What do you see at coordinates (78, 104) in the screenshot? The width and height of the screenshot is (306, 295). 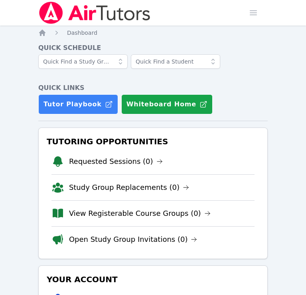 I see `a: Tutor Playbook` at bounding box center [78, 104].